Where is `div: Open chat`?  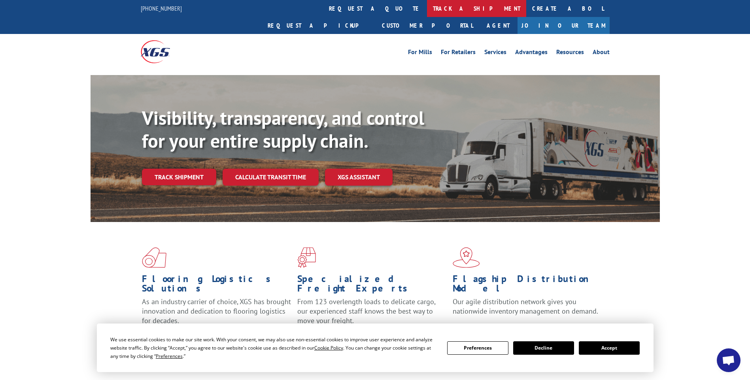 div: Open chat is located at coordinates (728, 360).